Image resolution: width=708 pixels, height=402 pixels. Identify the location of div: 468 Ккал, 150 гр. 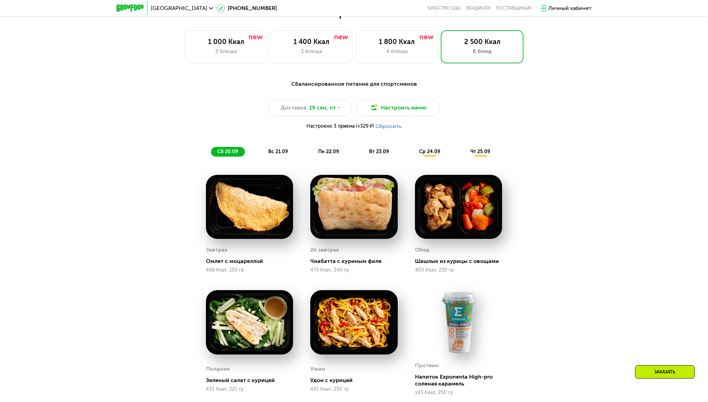
(249, 270).